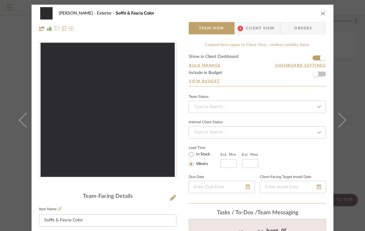 This screenshot has width=365, height=231. I want to click on button: close, so click(324, 13).